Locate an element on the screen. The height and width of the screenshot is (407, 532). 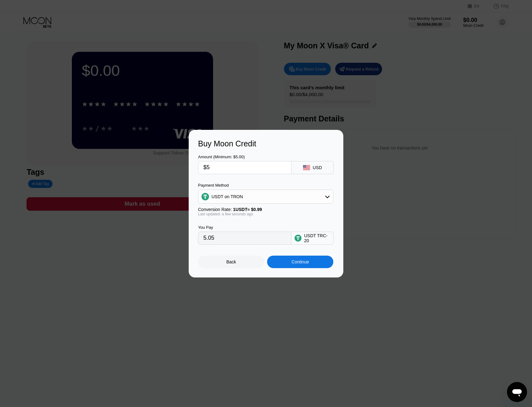
span: 1 USDT ≈ $0.99 is located at coordinates (248, 210).